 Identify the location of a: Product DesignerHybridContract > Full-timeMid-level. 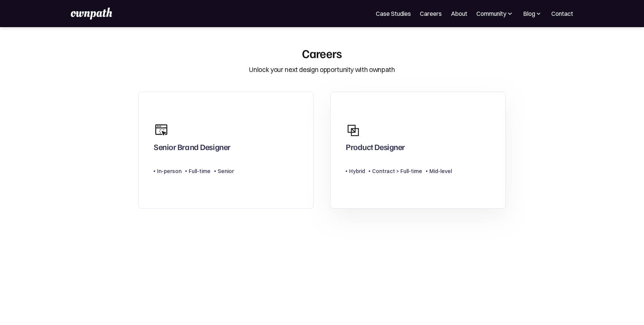
(418, 150).